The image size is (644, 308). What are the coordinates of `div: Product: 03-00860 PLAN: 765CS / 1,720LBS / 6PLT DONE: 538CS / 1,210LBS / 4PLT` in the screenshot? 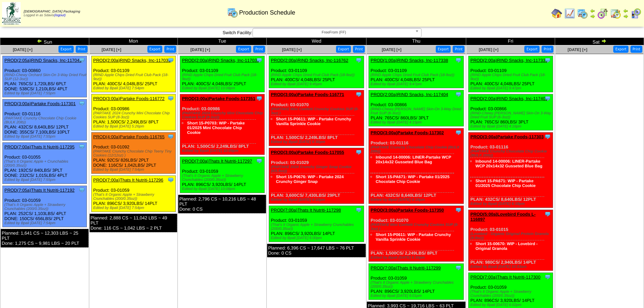 It's located at (45, 77).